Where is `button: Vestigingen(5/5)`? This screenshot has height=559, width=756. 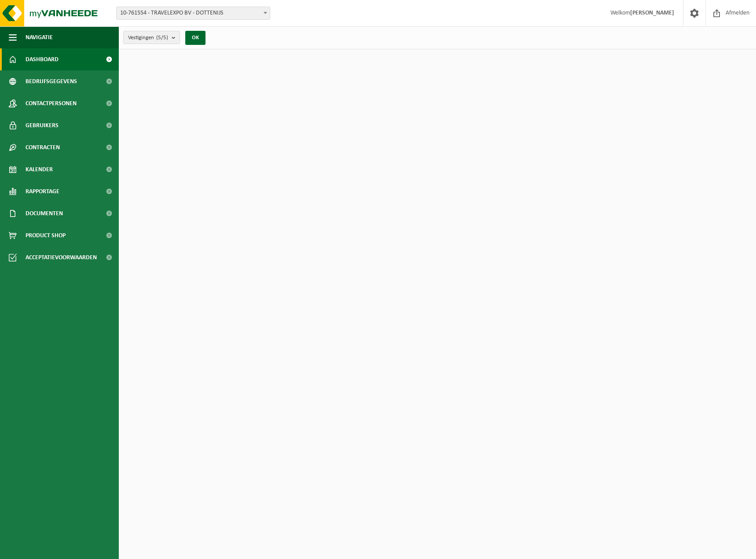
button: Vestigingen(5/5) is located at coordinates (151, 37).